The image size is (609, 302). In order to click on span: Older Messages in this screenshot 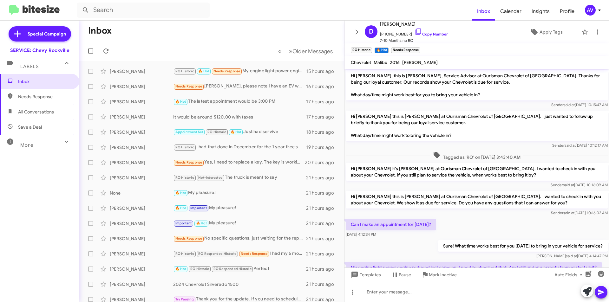, I will do `click(312, 51)`.